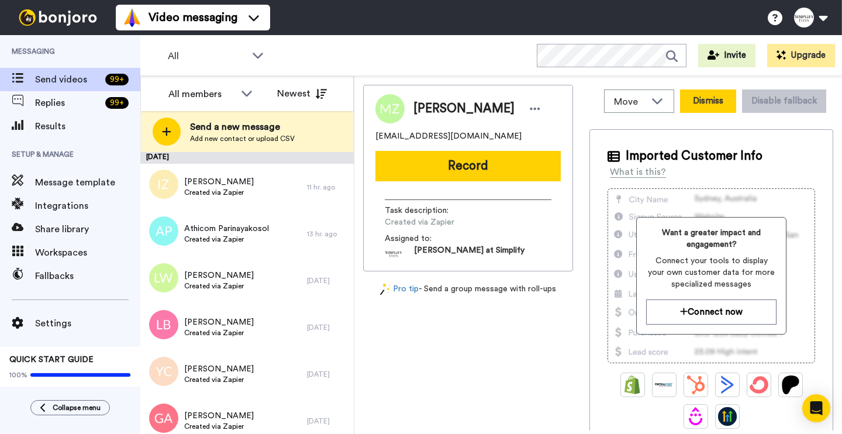 The width and height of the screenshot is (842, 434). Describe the element at coordinates (399, 289) in the screenshot. I see `a: Pro tip` at that location.